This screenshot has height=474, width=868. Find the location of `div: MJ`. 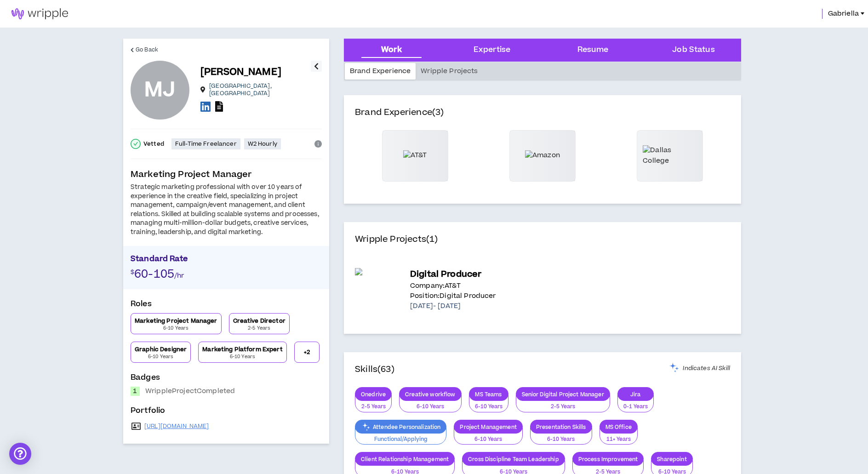

div: MJ is located at coordinates (160, 90).